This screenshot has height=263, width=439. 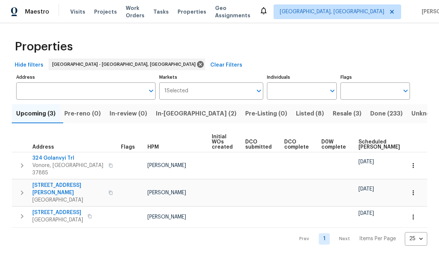 I want to click on span: D0W complete, so click(x=333, y=144).